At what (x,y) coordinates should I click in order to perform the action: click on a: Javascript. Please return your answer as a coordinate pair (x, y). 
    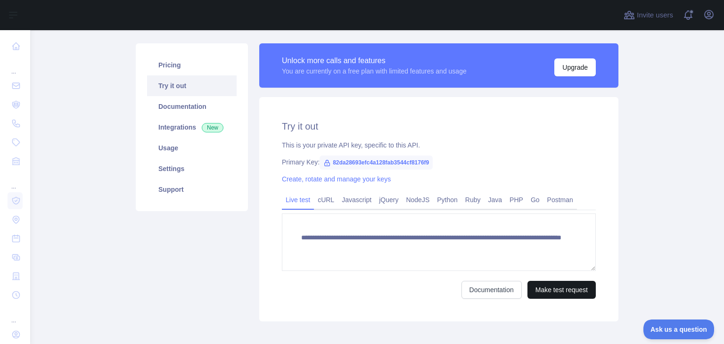
    Looking at the image, I should click on (356, 200).